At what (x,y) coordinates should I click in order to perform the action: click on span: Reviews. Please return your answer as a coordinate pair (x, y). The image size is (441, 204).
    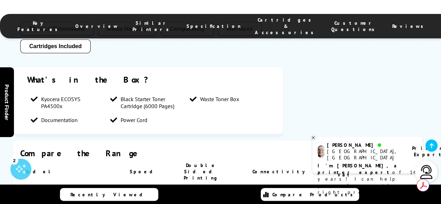
    Looking at the image, I should click on (410, 26).